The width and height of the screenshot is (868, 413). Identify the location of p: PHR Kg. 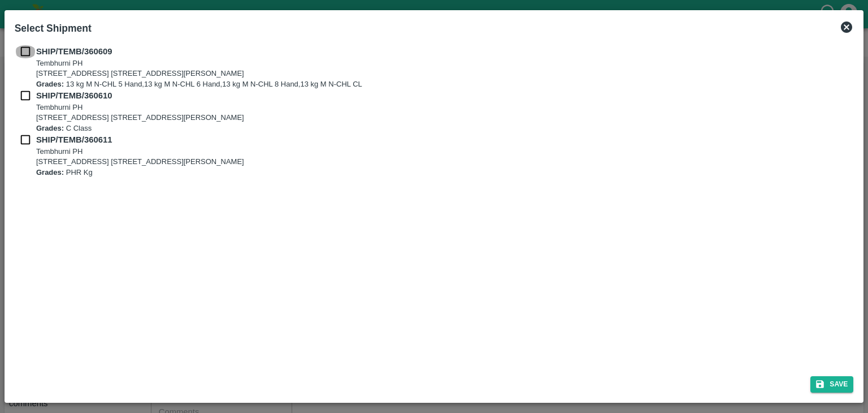
(140, 172).